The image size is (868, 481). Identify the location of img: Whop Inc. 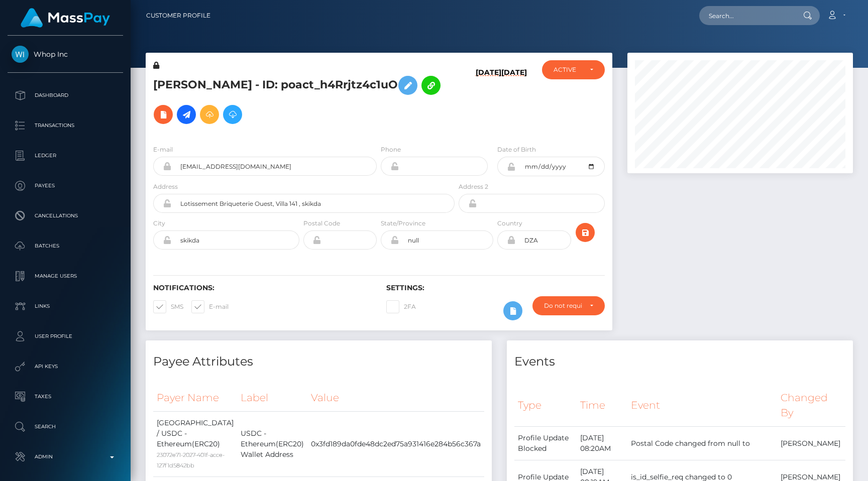
(20, 54).